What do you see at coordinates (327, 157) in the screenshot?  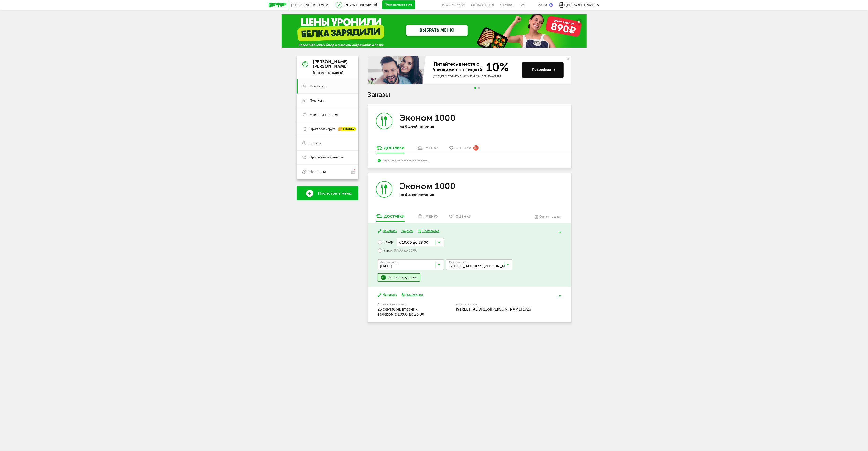 I see `span: Программа лояльности` at bounding box center [327, 157].